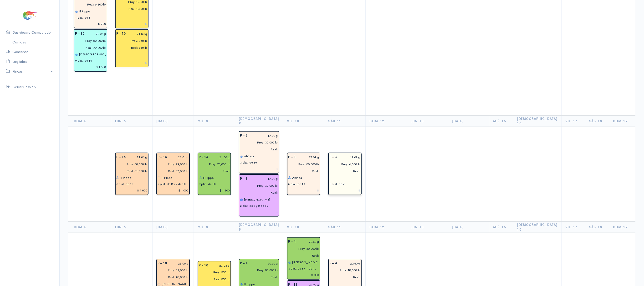 The height and width of the screenshot is (286, 644). Describe the element at coordinates (214, 121) in the screenshot. I see `th: Mié. 8` at that location.